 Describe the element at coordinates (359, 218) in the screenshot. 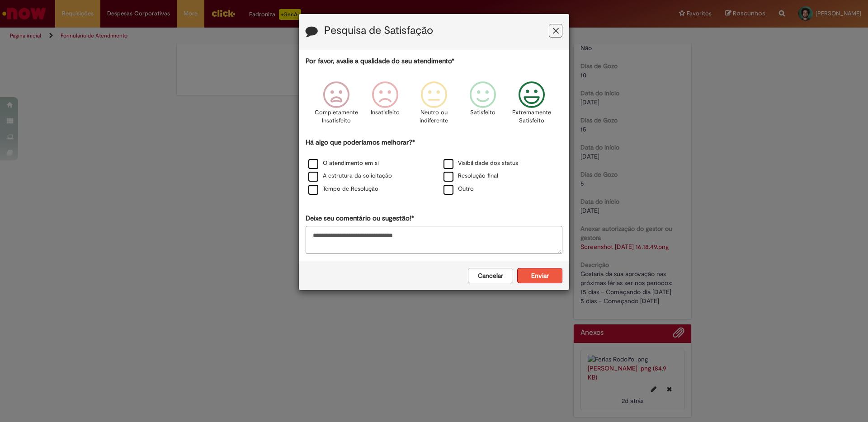

I see `label: Deixe seu comentário ou sugestão!*` at that location.